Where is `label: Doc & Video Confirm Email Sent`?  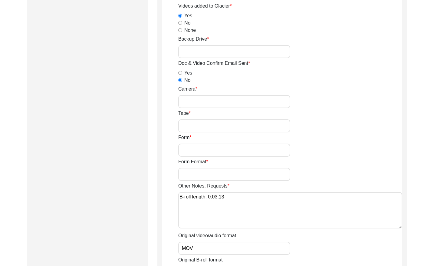 label: Doc & Video Confirm Email Sent is located at coordinates (214, 63).